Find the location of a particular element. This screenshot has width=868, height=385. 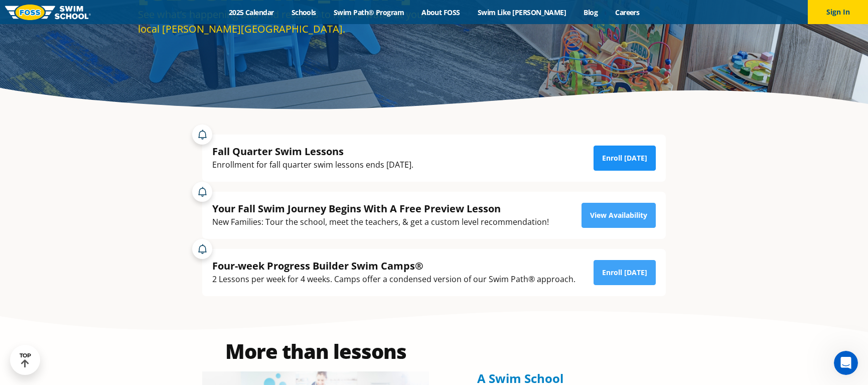

a: Schools is located at coordinates (304, 12).